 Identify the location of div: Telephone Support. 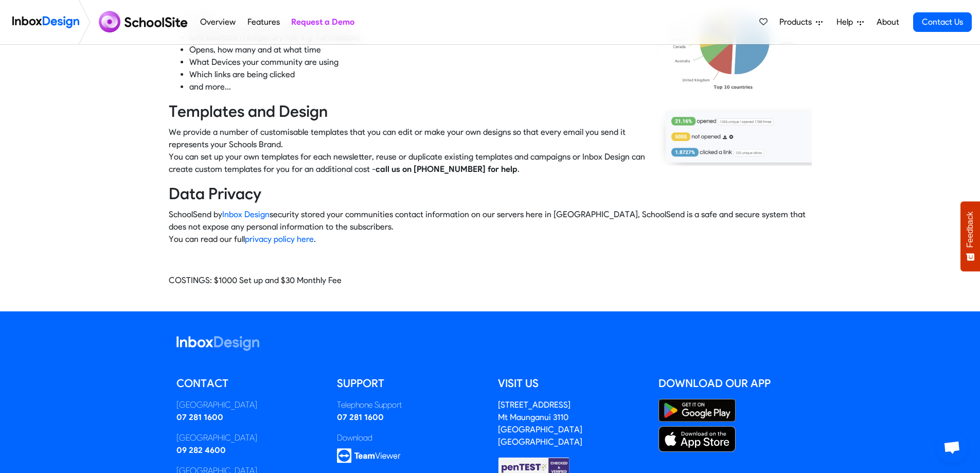
(409, 405).